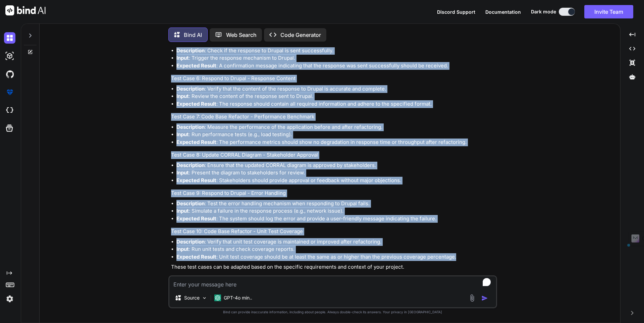  I want to click on button: Documentation, so click(503, 12).